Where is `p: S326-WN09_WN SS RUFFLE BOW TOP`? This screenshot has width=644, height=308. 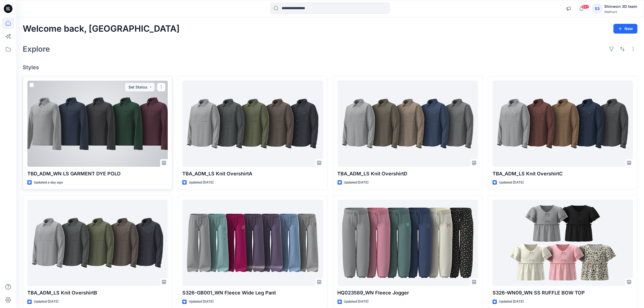
p: S326-WN09_WN SS RUFFLE BOW TOP is located at coordinates (563, 293).